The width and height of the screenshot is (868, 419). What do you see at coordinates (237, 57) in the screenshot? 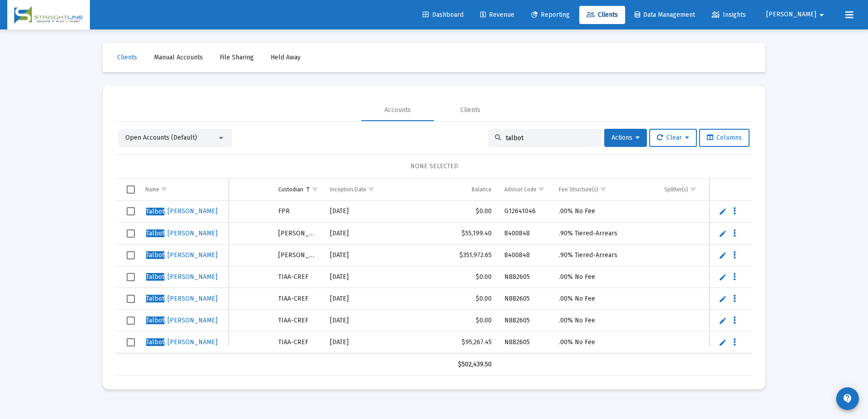
I see `a: File Sharing` at bounding box center [237, 57].